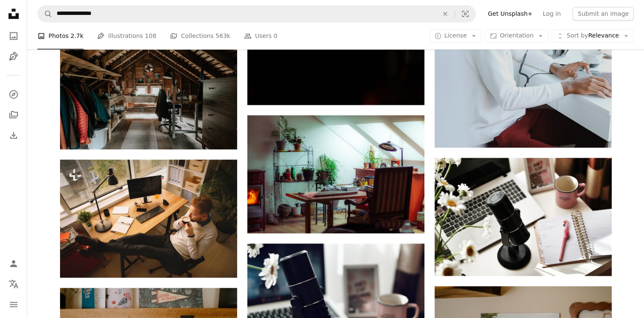 This screenshot has height=318, width=644. I want to click on a: Log in / Sign up, so click(13, 264).